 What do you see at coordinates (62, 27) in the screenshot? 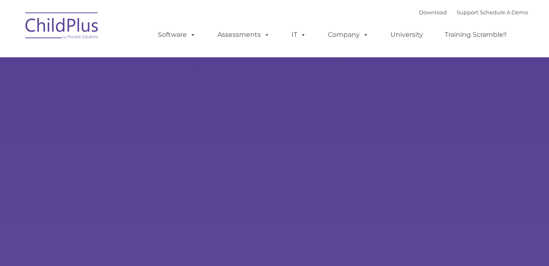
I see `img: ChildPlus by Procare Solutions` at bounding box center [62, 27].